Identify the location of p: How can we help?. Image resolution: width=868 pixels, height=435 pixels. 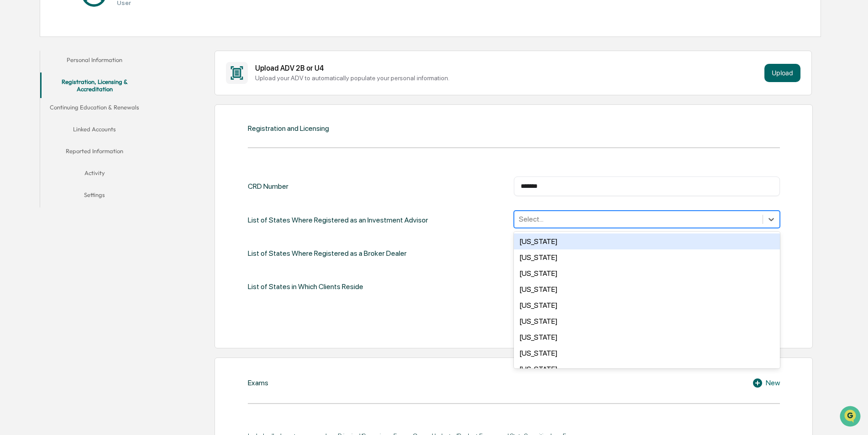
(87, 26).